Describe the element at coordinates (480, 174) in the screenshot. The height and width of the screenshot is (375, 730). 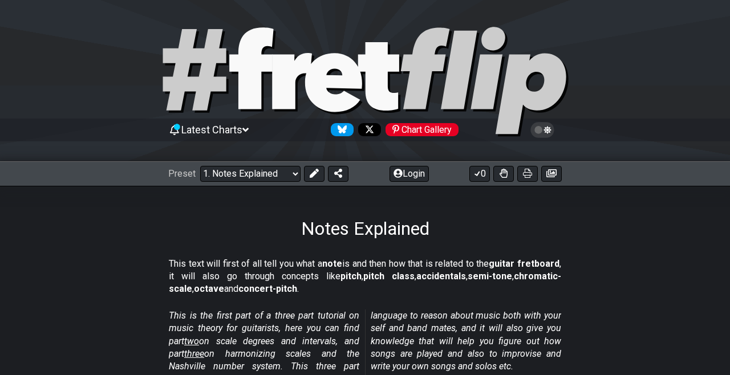
I see `button: 0` at that location.